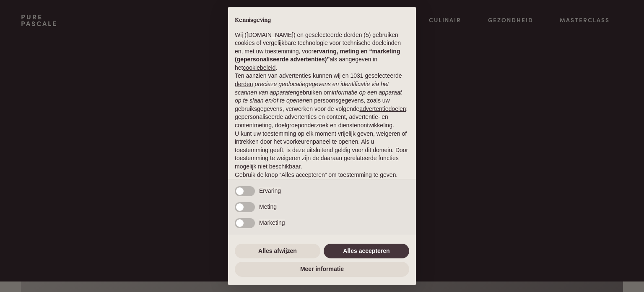 The image size is (644, 292). Describe the element at coordinates (268, 207) in the screenshot. I see `span: Meting` at that location.